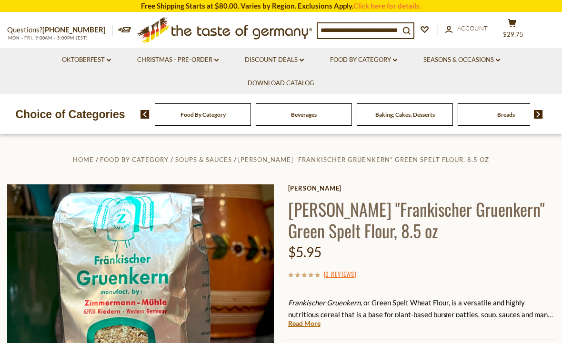  What do you see at coordinates (512, 30) in the screenshot?
I see `button: $29.75` at bounding box center [512, 30].